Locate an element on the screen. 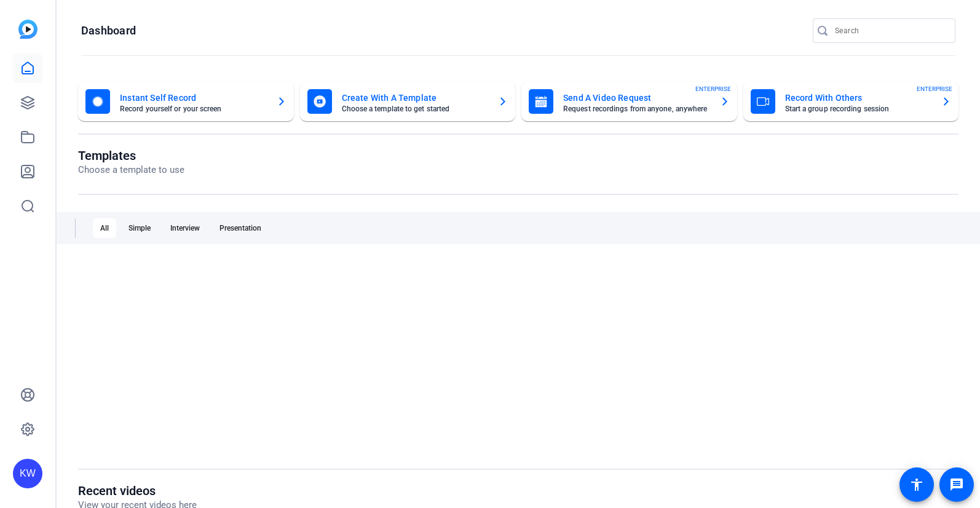  mat-card-subtitle: Record yourself or your screen is located at coordinates (193, 108).